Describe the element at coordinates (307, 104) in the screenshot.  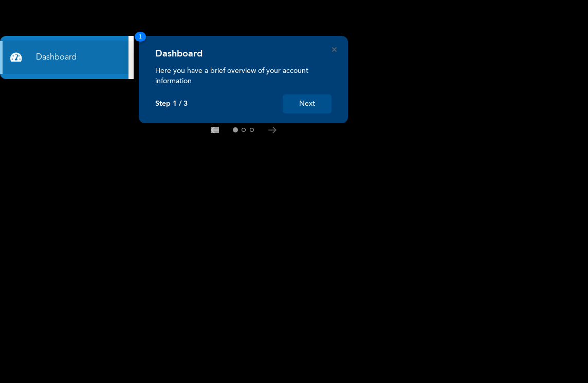
I see `button: Next` at that location.